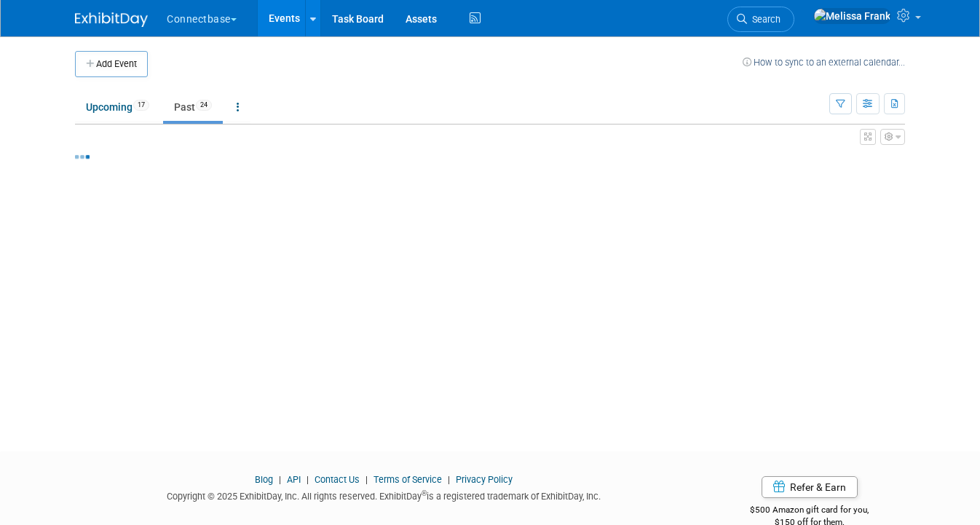  What do you see at coordinates (851, 16) in the screenshot?
I see `img: Melissa Frank` at bounding box center [851, 16].